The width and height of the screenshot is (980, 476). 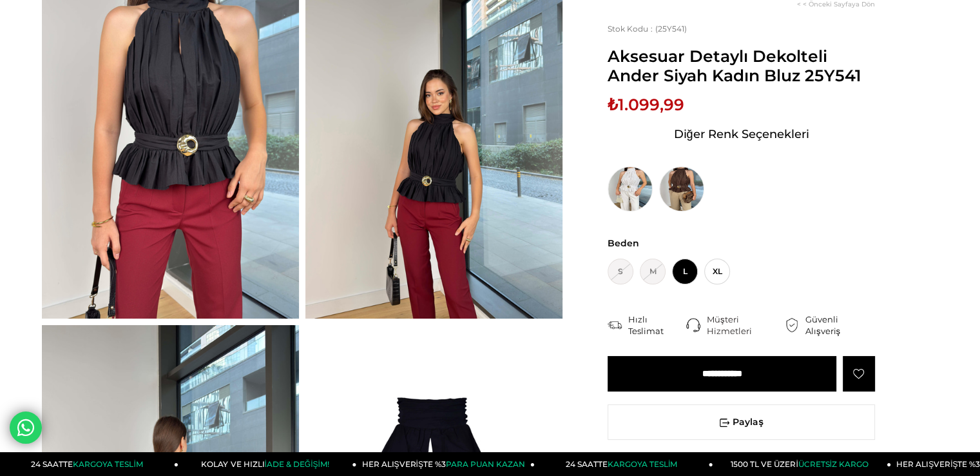 I want to click on span: Aksesuar Detaylı Dekolteli Ander Siyah Kadın Bluz 25Y541, so click(x=741, y=66).